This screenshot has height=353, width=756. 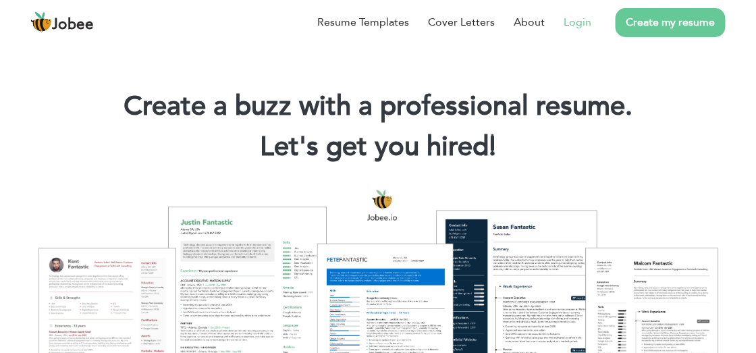 I want to click on a: About, so click(x=529, y=22).